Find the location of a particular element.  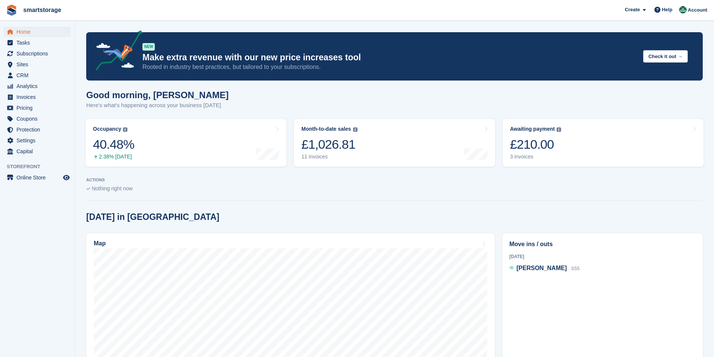

div: Occupancy is located at coordinates (107, 129).